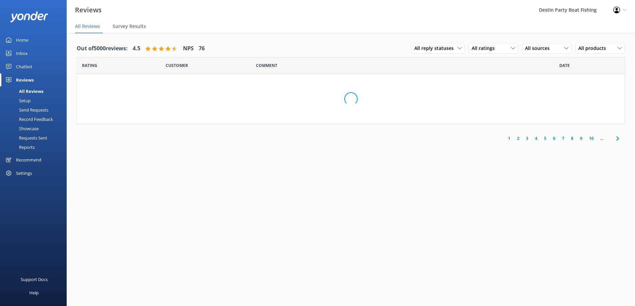 The image size is (635, 306). What do you see at coordinates (202, 49) in the screenshot?
I see `h4: 76` at bounding box center [202, 49].